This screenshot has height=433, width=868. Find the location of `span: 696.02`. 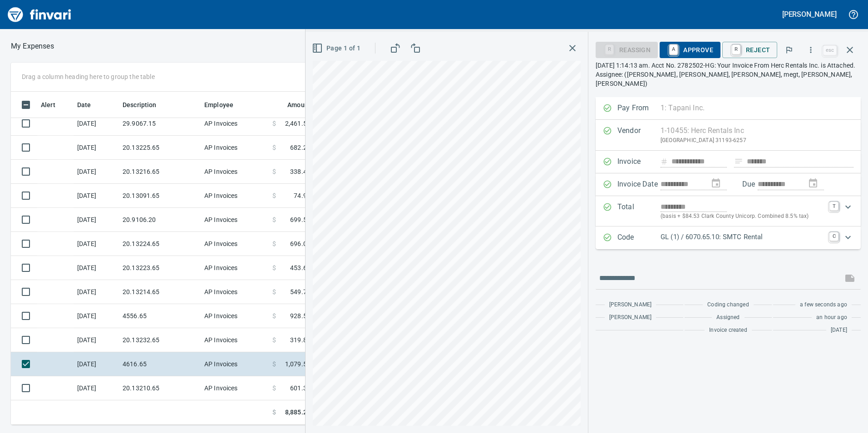

span: 696.02 is located at coordinates (300, 244).